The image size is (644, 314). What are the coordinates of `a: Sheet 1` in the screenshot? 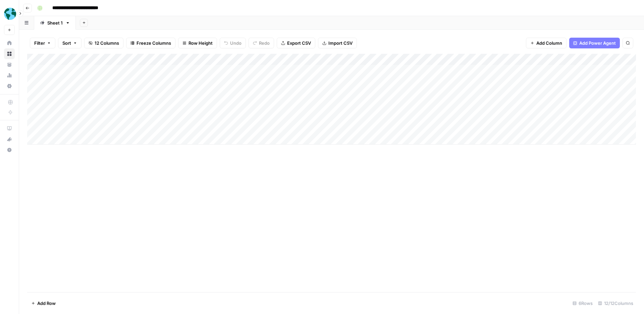 It's located at (55, 23).